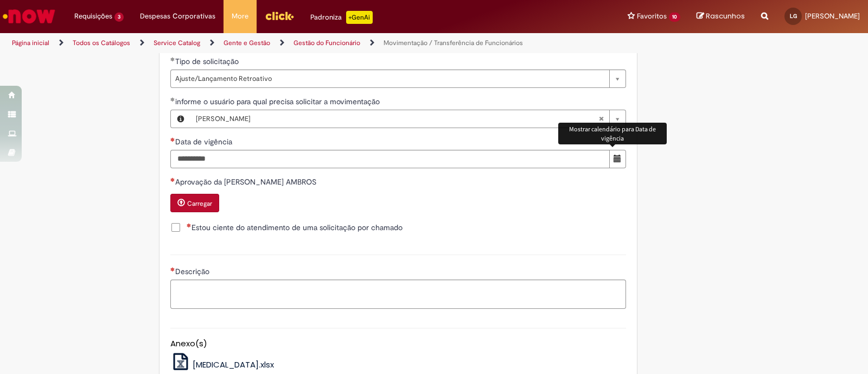 The height and width of the screenshot is (374, 868). Describe the element at coordinates (177, 16) in the screenshot. I see `span: Despesas Corporativas` at that location.